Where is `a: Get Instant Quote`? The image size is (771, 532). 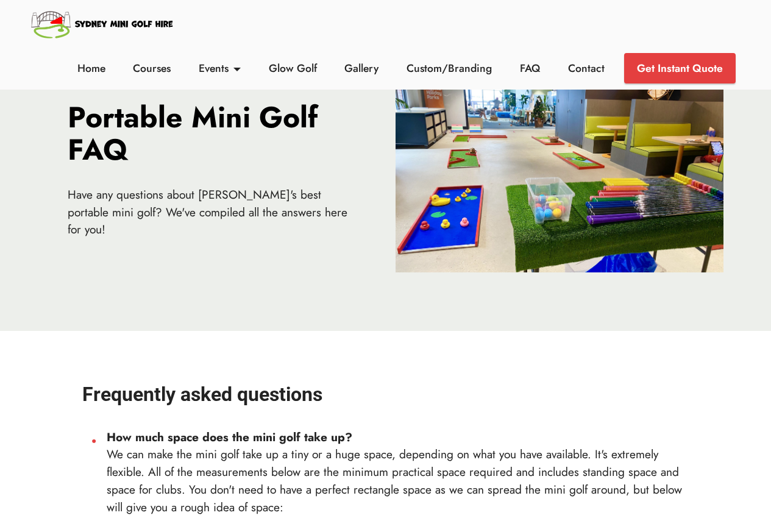
a: Get Instant Quote is located at coordinates (679, 68).